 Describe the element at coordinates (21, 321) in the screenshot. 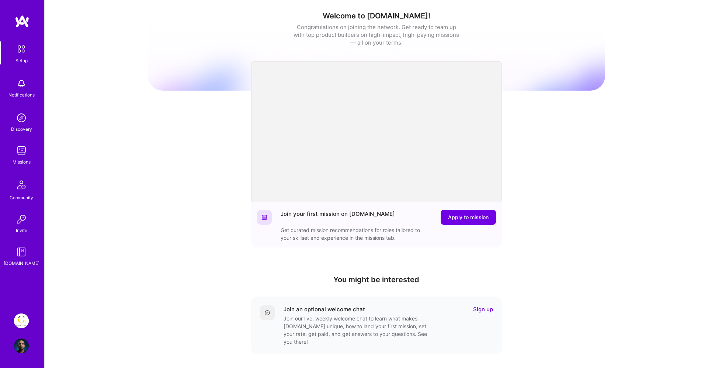

I see `img: Guidepoint: Client Platform` at that location.